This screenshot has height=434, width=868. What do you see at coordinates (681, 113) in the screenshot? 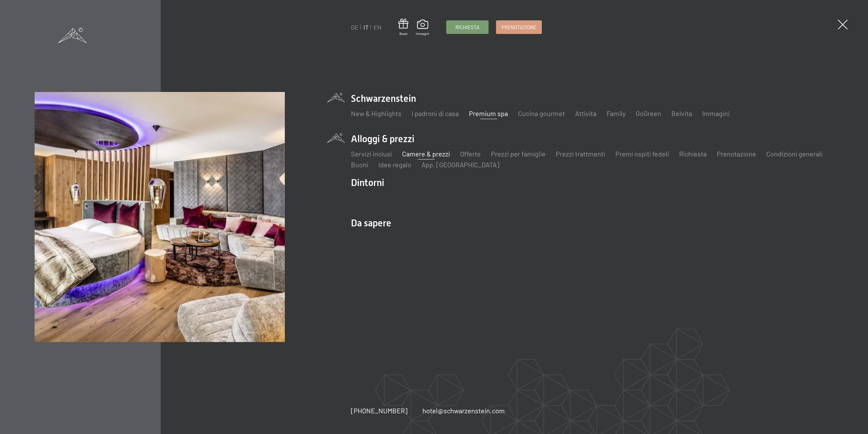
I see `a: Belvita` at bounding box center [681, 113].